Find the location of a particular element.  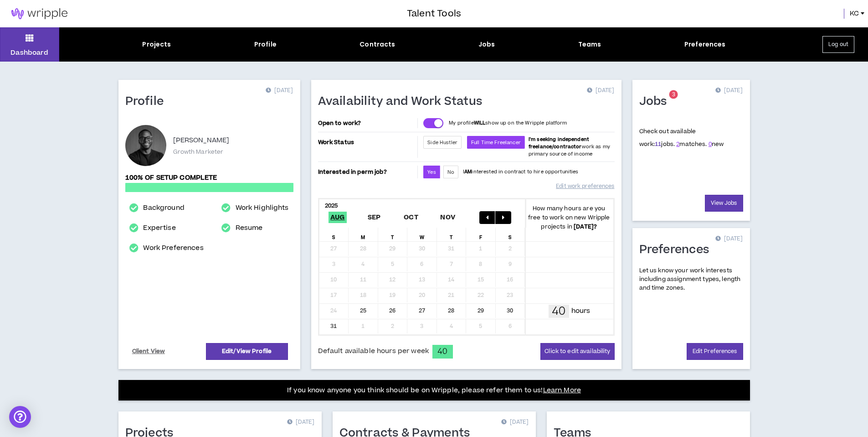

div: Jobs is located at coordinates (487, 45).